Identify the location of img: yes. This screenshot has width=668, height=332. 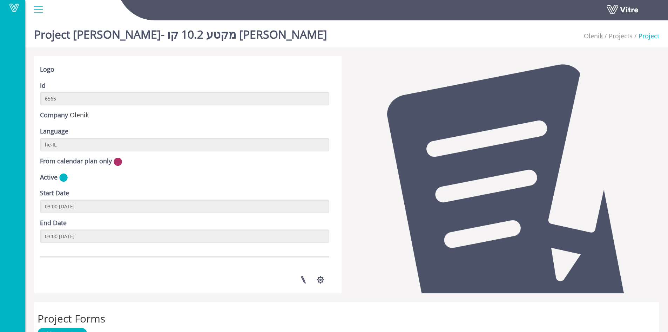
(63, 177).